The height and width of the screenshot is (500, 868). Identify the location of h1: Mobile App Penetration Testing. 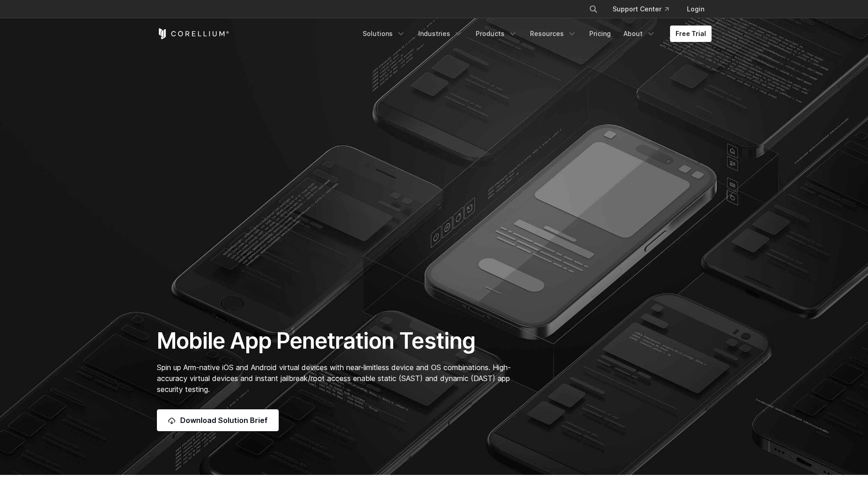
(338, 341).